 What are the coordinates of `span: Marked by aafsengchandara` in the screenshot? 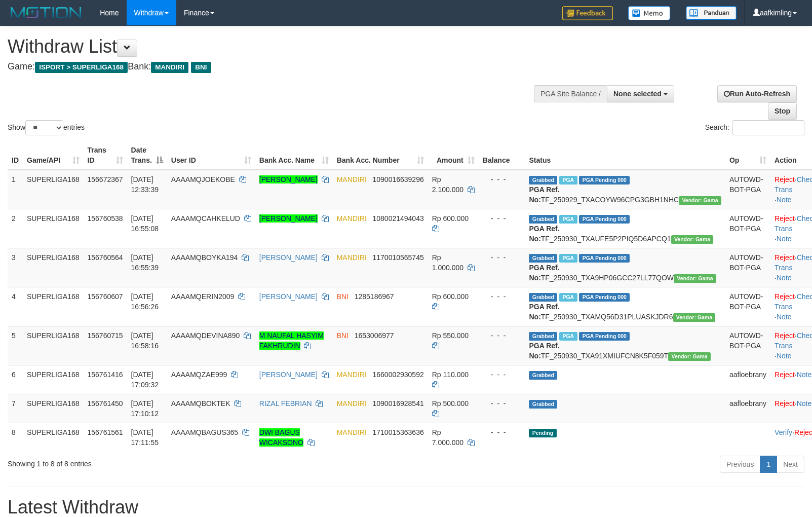 It's located at (568, 180).